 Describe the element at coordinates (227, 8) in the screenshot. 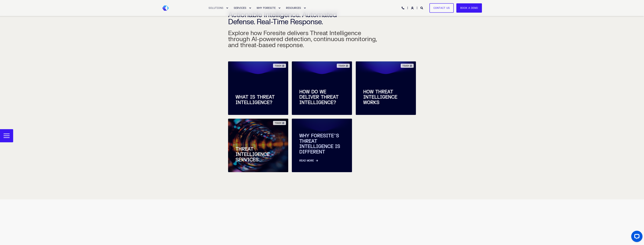

I see `div: Expand SOLUTIONS` at that location.